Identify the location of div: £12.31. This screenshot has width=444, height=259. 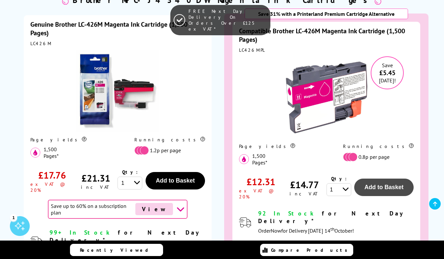
(261, 182).